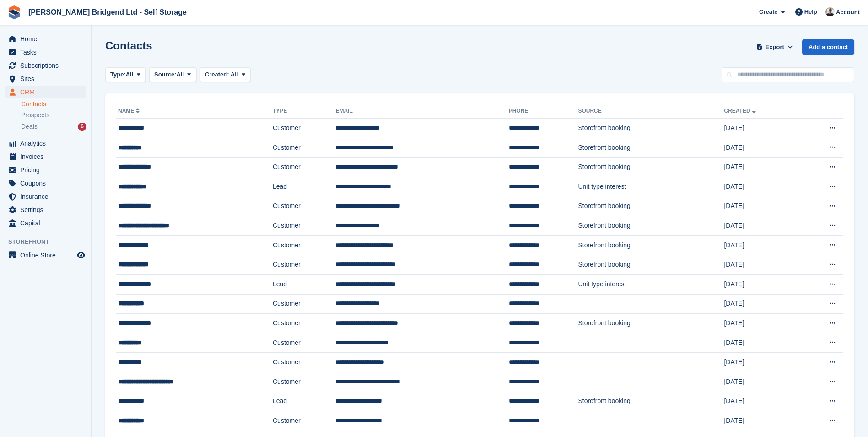 Image resolution: width=868 pixels, height=437 pixels. What do you see at coordinates (165, 74) in the screenshot?
I see `span: Source:` at bounding box center [165, 74].